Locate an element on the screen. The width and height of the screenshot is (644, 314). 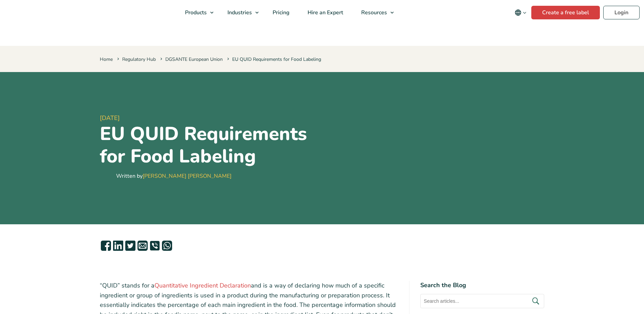
a: DGSANTE European Union is located at coordinates (194, 59).